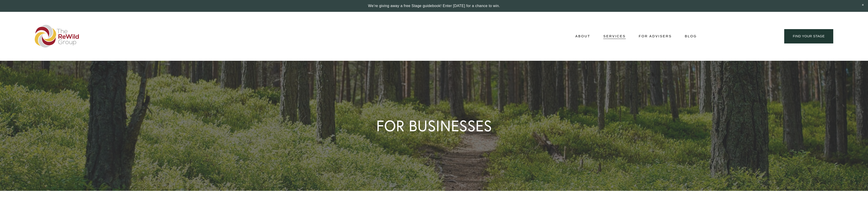 This screenshot has width=868, height=215. What do you see at coordinates (57, 36) in the screenshot?
I see `img: The ReWild Group` at bounding box center [57, 36].